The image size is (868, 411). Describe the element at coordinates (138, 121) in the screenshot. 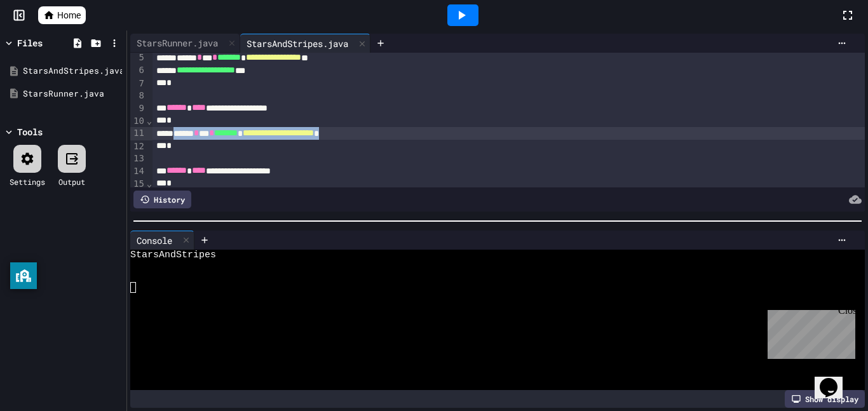

I see `div: 10` at that location.